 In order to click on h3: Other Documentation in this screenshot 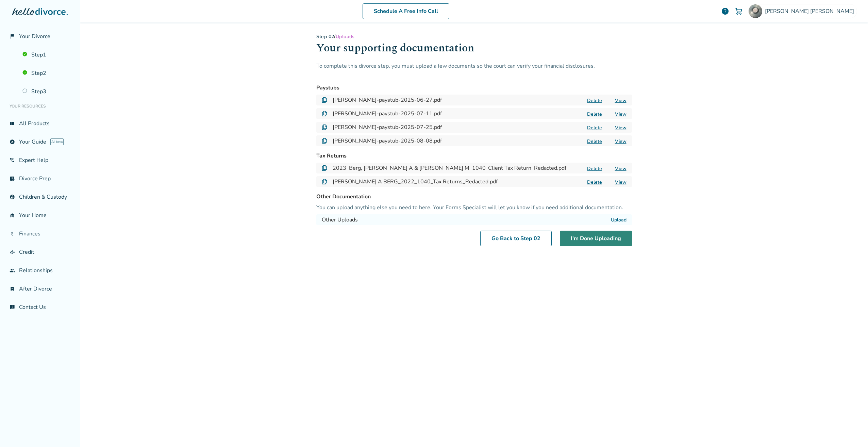, I will do `click(474, 197)`.